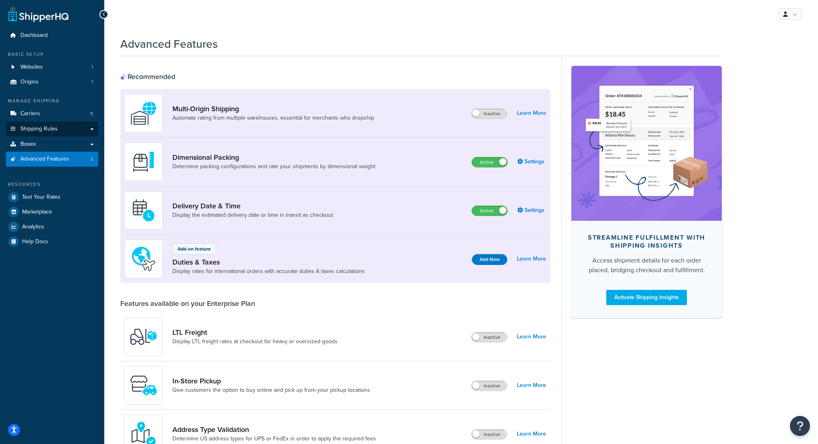 Image resolution: width=818 pixels, height=444 pixels. I want to click on span: Websites, so click(32, 67).